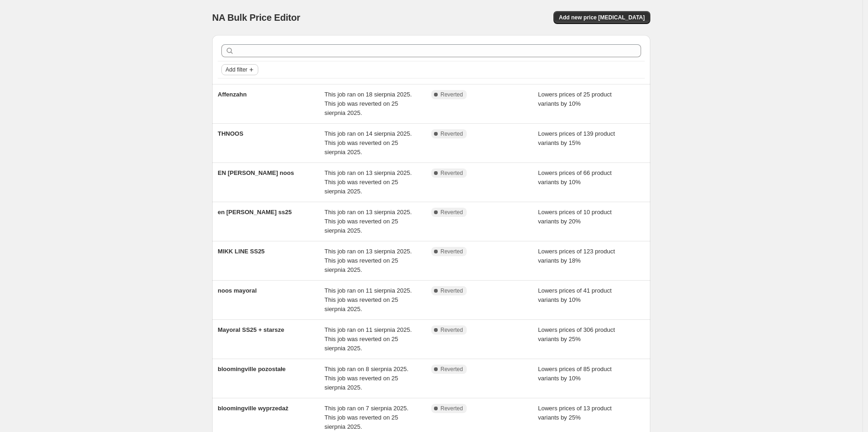  I want to click on span: Lowers prices of 41 product variants by 10%, so click(575, 295).